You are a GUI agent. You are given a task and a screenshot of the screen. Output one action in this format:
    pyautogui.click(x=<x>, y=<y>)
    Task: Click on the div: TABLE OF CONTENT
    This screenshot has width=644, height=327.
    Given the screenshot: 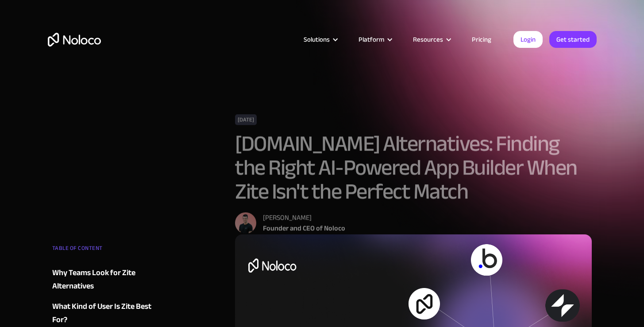 What is the action you would take?
    pyautogui.click(x=106, y=250)
    